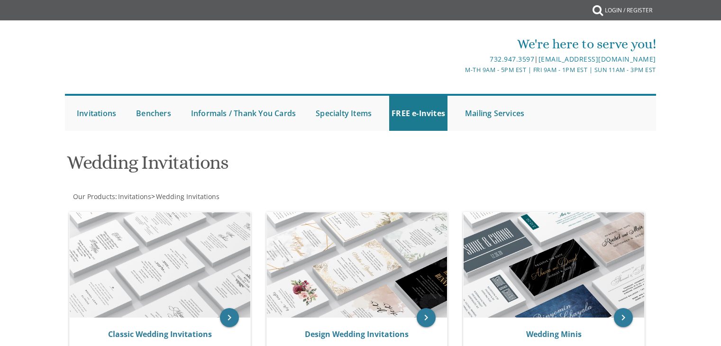 The width and height of the screenshot is (721, 346). What do you see at coordinates (343, 113) in the screenshot?
I see `a: Specialty Items` at bounding box center [343, 113].